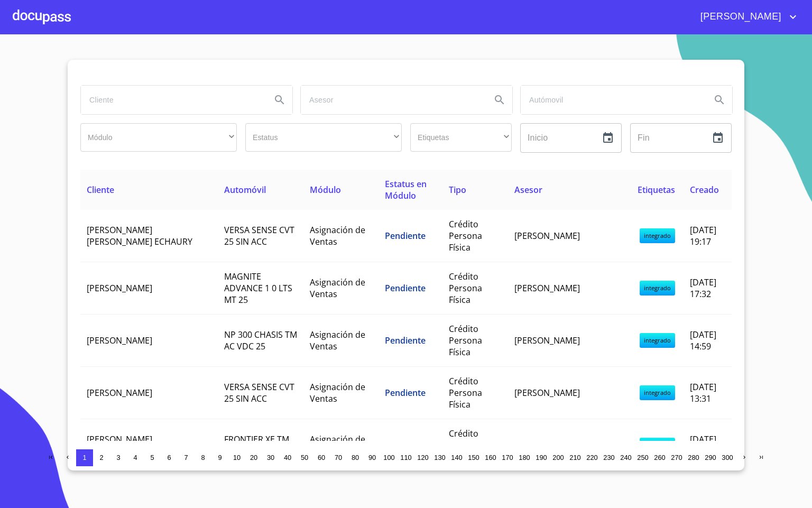 Image resolution: width=812 pixels, height=508 pixels. I want to click on span: 200, so click(558, 458).